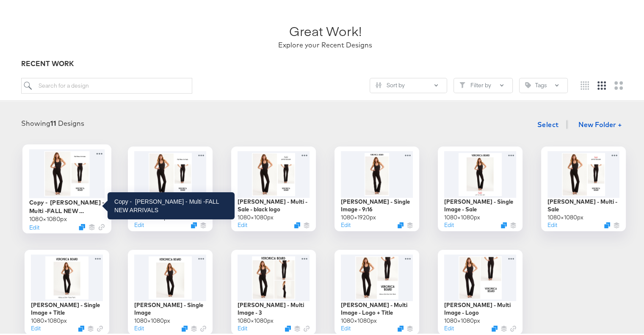  What do you see at coordinates (585, 84) in the screenshot?
I see `svg: Small grid` at bounding box center [585, 84].